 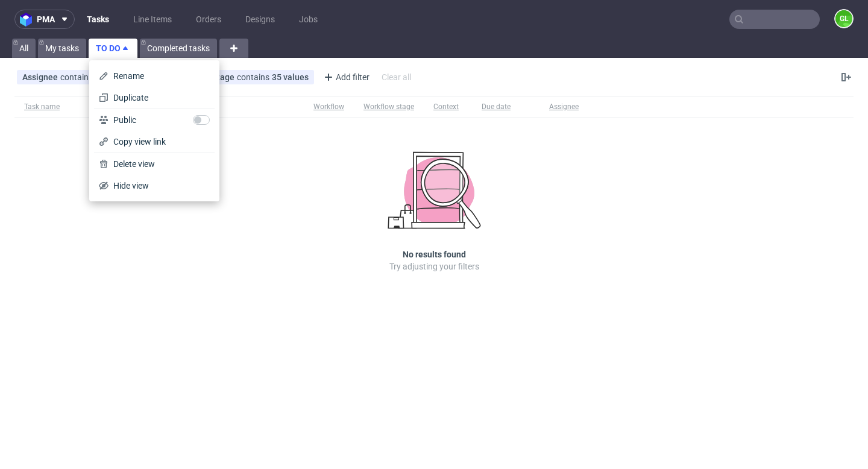 What do you see at coordinates (209, 19) in the screenshot?
I see `a: Orders` at bounding box center [209, 19].